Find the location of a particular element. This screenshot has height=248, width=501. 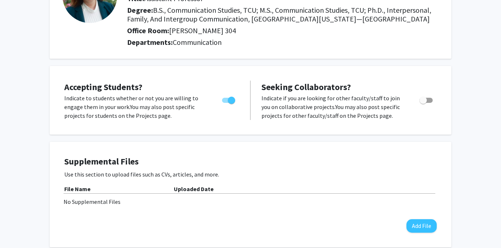

p: Indicate if you are looking for other faculty/staff to join you on collaborative projects. You ma... is located at coordinates (334, 107).